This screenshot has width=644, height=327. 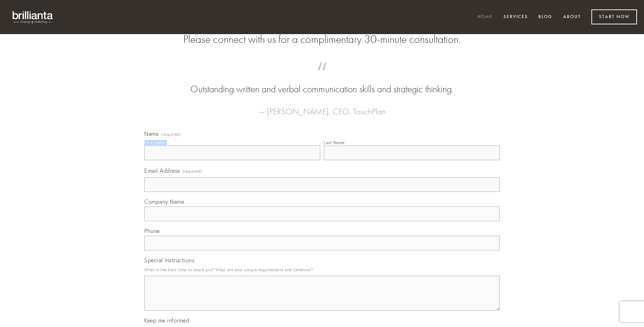 I want to click on a: Blog, so click(x=546, y=17).